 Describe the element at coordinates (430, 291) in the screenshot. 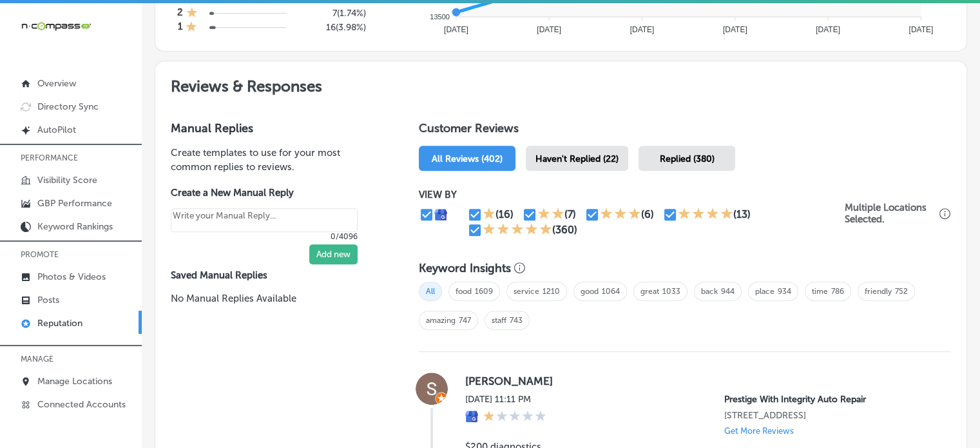

I see `span: All` at that location.